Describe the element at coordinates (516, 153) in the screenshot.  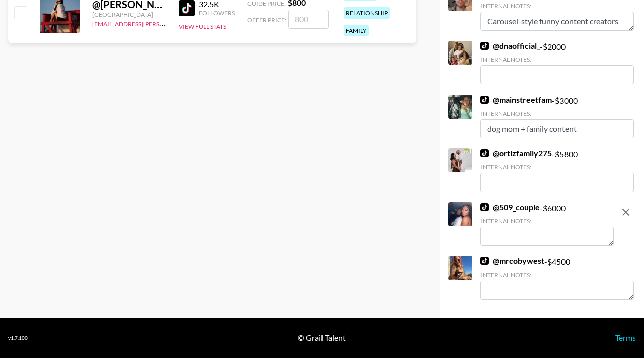
I see `a: @ortizfamily275` at that location.